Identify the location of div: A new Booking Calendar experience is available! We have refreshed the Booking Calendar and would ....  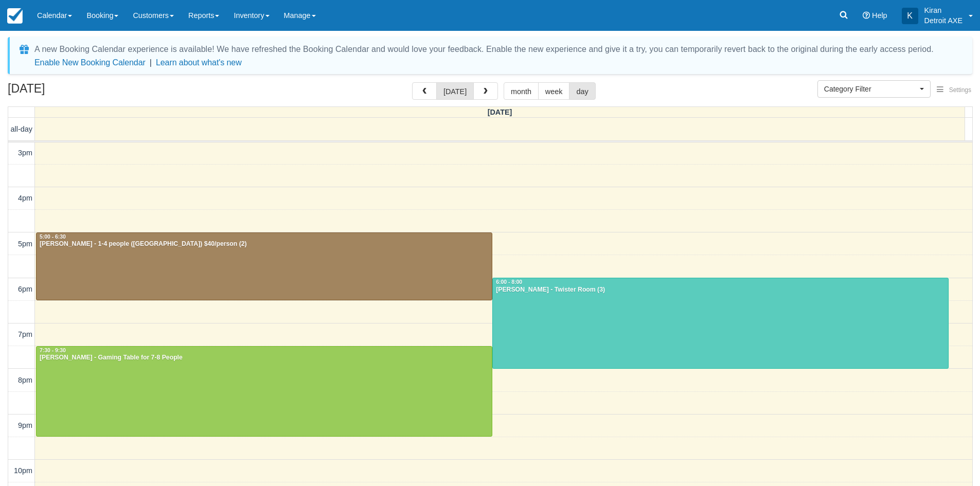
(484, 49).